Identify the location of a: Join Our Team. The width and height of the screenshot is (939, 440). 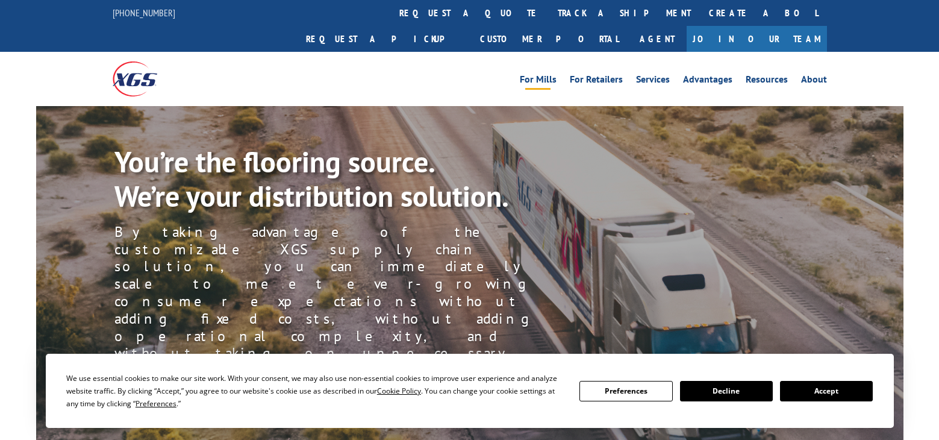
(757, 39).